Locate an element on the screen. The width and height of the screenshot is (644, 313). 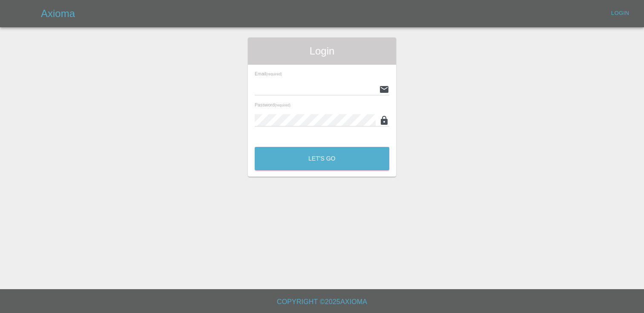
span: Password is located at coordinates (273, 105).